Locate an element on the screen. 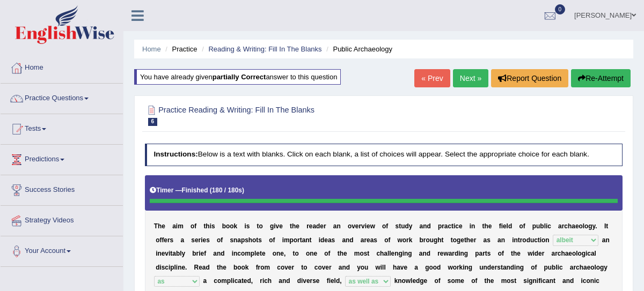 This screenshot has width=644, height=291. a: Home is located at coordinates (152, 49).